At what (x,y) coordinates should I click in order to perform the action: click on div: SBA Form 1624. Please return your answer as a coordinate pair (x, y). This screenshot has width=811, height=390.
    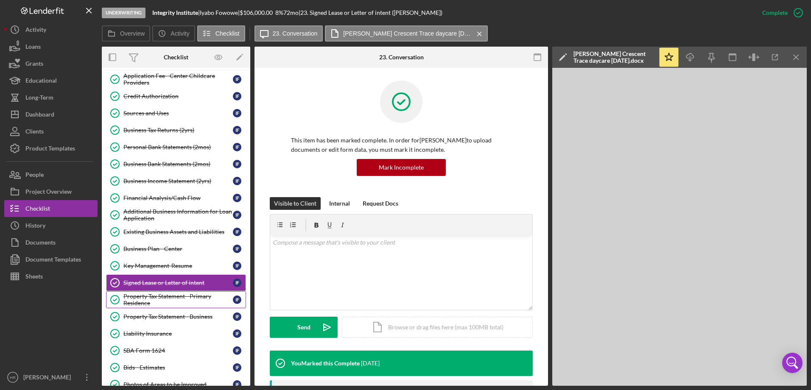
    Looking at the image, I should click on (178, 351).